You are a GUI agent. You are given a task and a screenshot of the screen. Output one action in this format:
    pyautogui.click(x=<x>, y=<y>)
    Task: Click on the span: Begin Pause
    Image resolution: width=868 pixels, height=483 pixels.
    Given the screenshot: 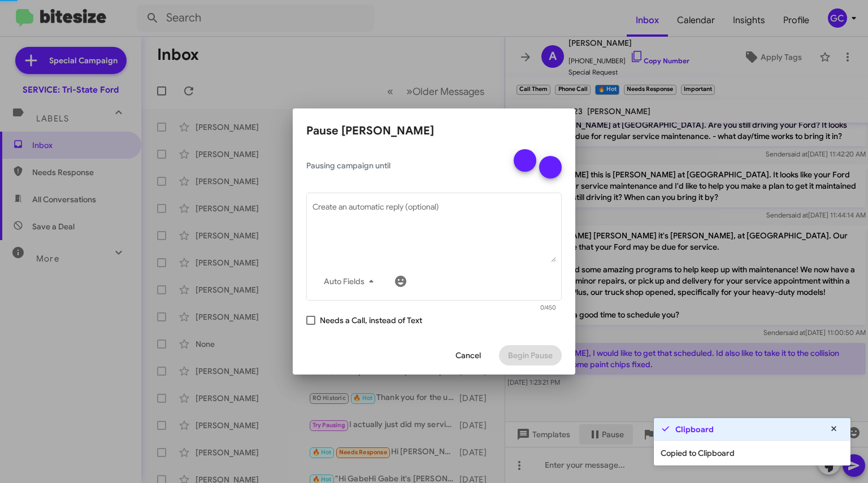 What is the action you would take?
    pyautogui.click(x=530, y=356)
    